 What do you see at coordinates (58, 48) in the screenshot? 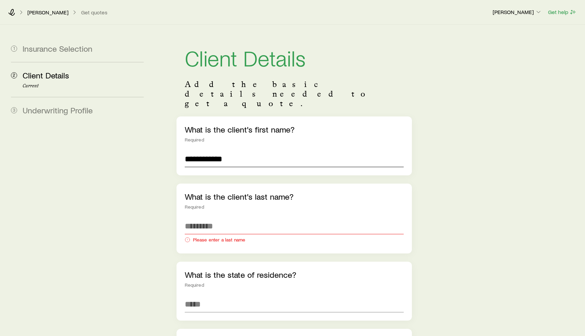
I see `span: Insurance Selection` at bounding box center [58, 48].